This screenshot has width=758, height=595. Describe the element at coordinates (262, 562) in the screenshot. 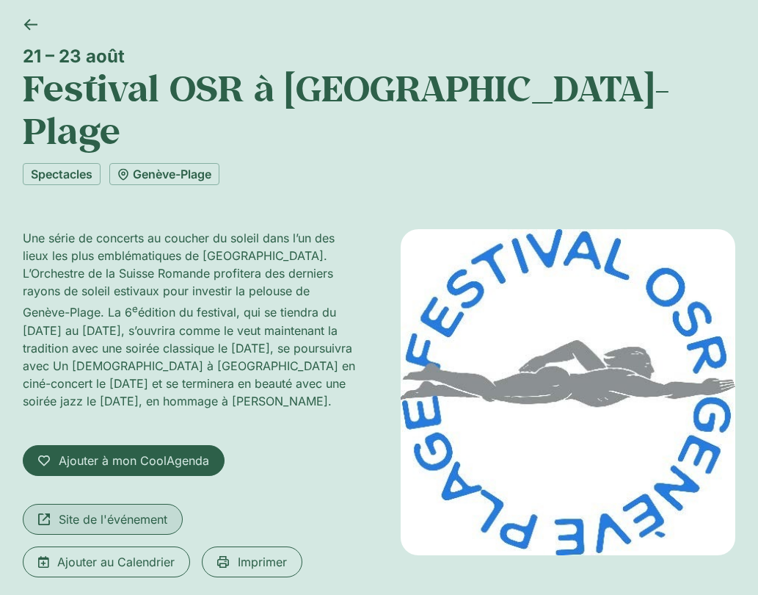

I see `span: Imprimer` at that location.